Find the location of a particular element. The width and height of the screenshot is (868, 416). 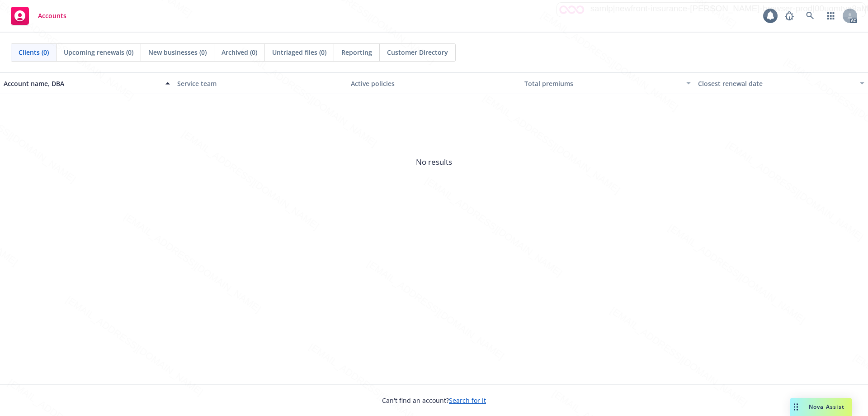

div: Account name, DBA is located at coordinates (82, 83).